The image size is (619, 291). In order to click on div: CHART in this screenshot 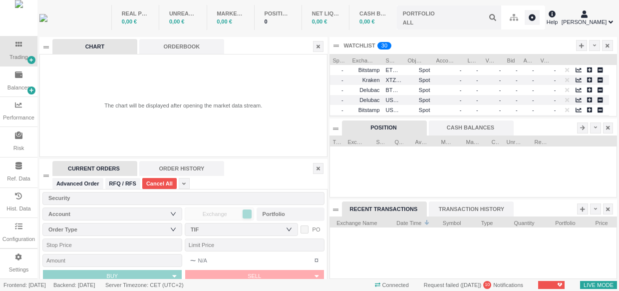, I will do `click(95, 46)`.